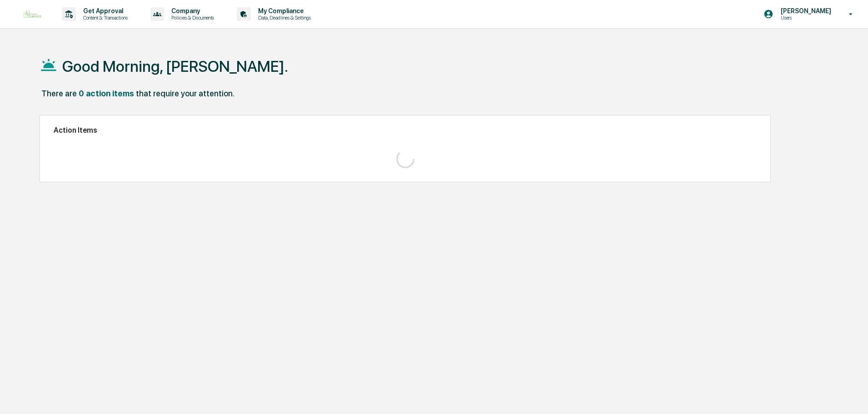 Image resolution: width=868 pixels, height=414 pixels. Describe the element at coordinates (104, 18) in the screenshot. I see `p: Content & Transactions` at that location.